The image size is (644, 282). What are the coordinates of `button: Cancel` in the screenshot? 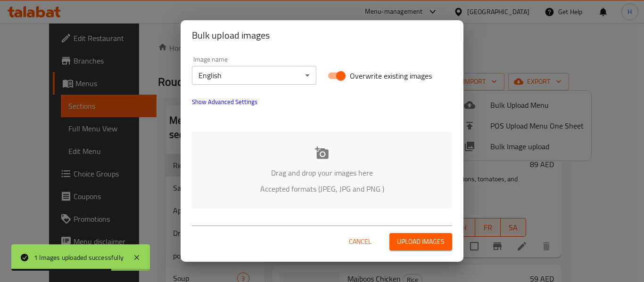 It's located at (360, 241).